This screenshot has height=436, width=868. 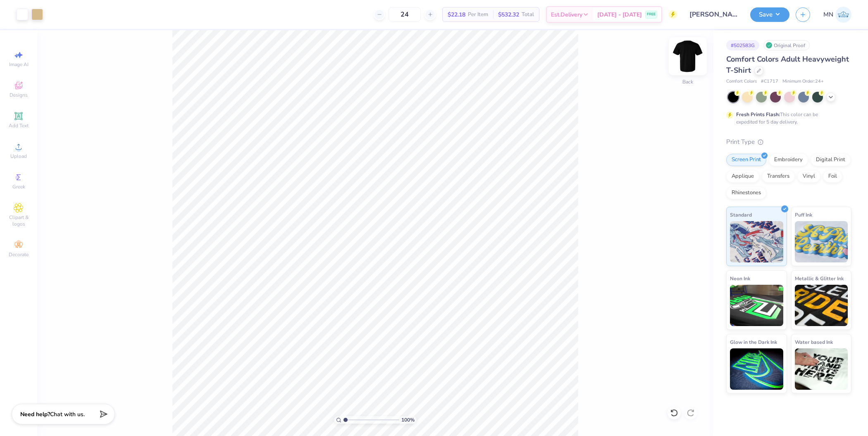 What do you see at coordinates (67, 415) in the screenshot?
I see `span: Chat with us.` at bounding box center [67, 415].